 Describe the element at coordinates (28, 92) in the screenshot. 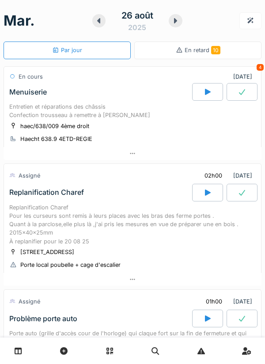

I see `div: Menuiserie` at that location.